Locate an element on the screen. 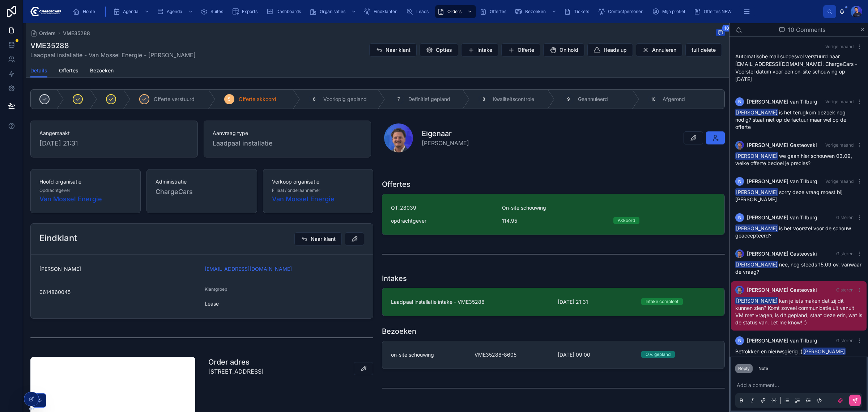  a: Home is located at coordinates (86, 11).